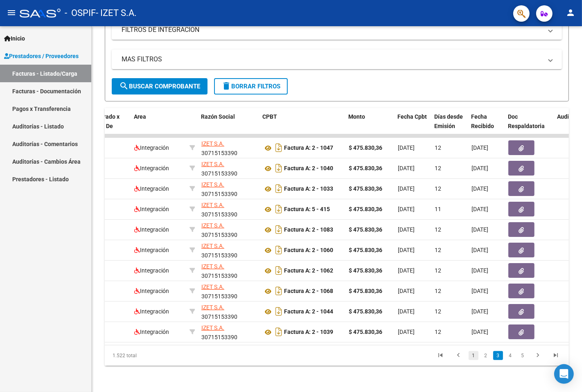 This screenshot has height=392, width=582. I want to click on datatable-header-cell: Fecha Recibido, so click(486, 126).